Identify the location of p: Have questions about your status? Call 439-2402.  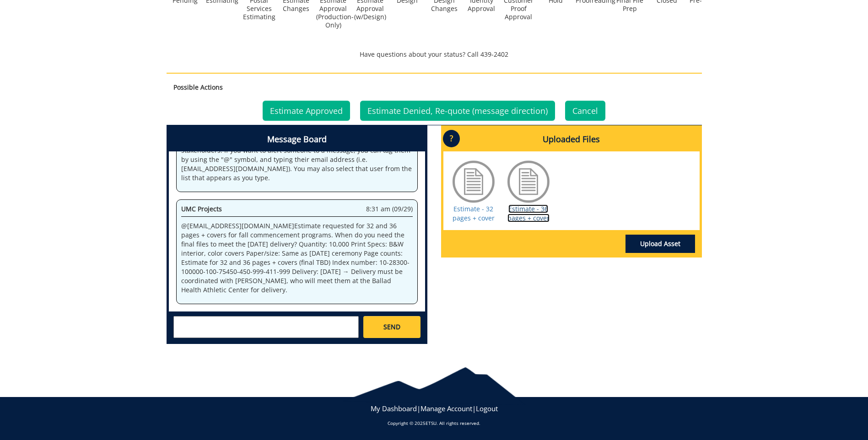
(434, 55).